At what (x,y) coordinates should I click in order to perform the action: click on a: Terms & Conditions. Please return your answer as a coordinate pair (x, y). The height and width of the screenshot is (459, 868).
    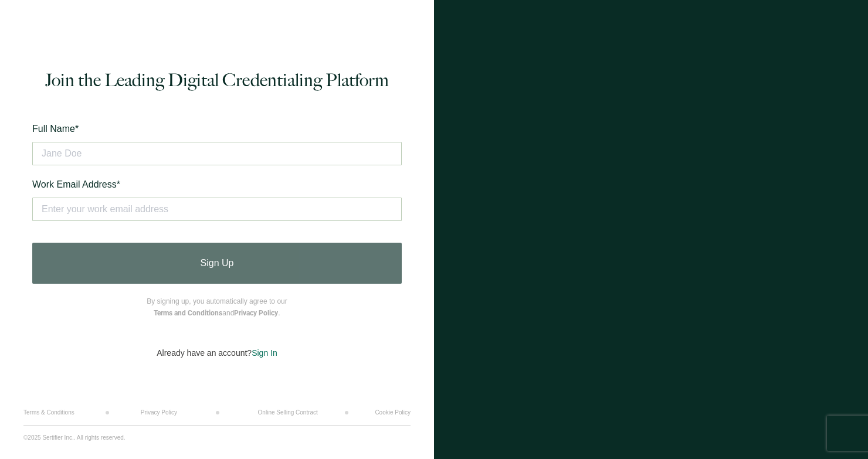
    Looking at the image, I should click on (48, 413).